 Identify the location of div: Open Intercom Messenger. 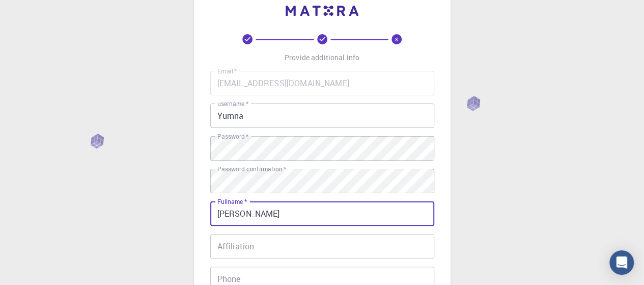
(621, 262).